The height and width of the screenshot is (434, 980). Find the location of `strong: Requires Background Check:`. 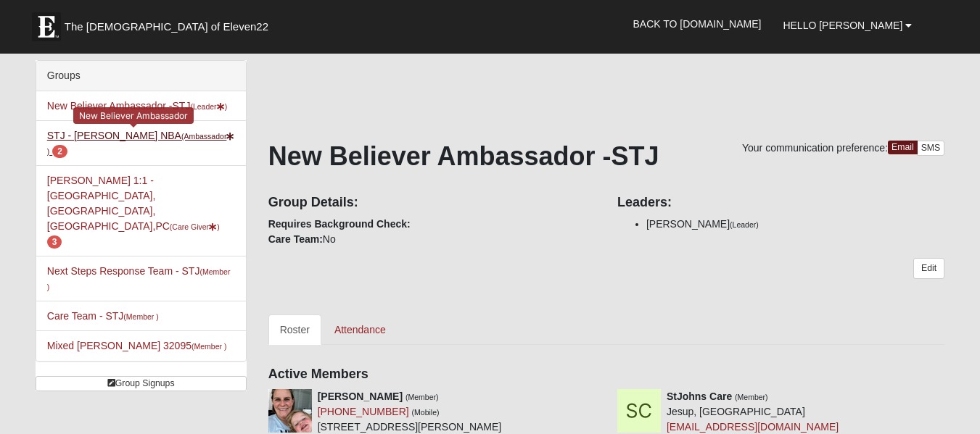

strong: Requires Background Check: is located at coordinates (340, 224).